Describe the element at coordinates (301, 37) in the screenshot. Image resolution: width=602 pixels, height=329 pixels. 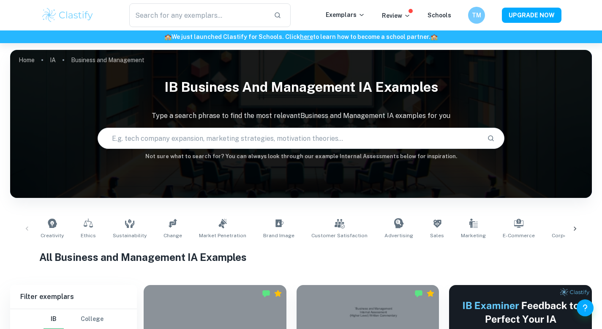
I see `h6: We just launched Clastify for Schools. Click to learn how to become a school partner.` at that location.